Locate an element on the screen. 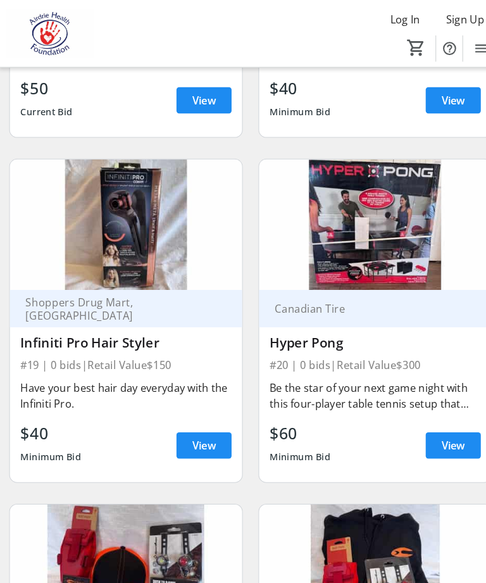 This screenshot has height=583, width=486. div: Be the star of your next game night with this four-player table tennis setup that blends the stra... is located at coordinates (363, 382).